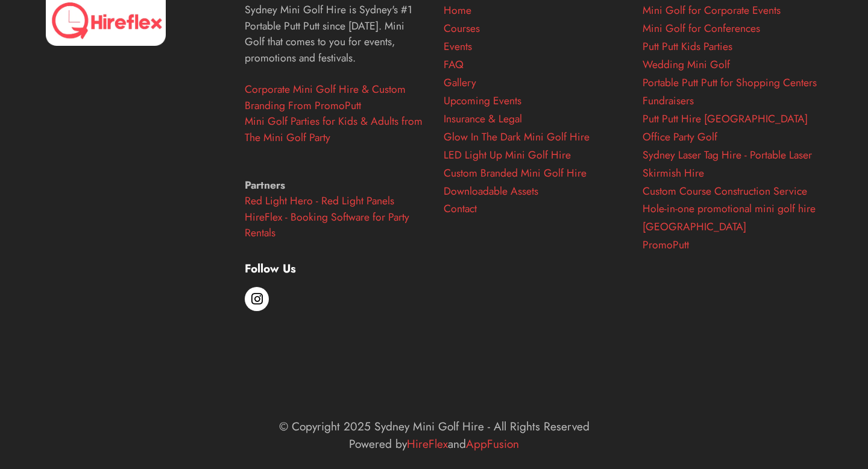 Image resolution: width=868 pixels, height=469 pixels. I want to click on a: Mini Golf Parties for Kids & Adults from The Mini Golf Party, so click(333, 129).